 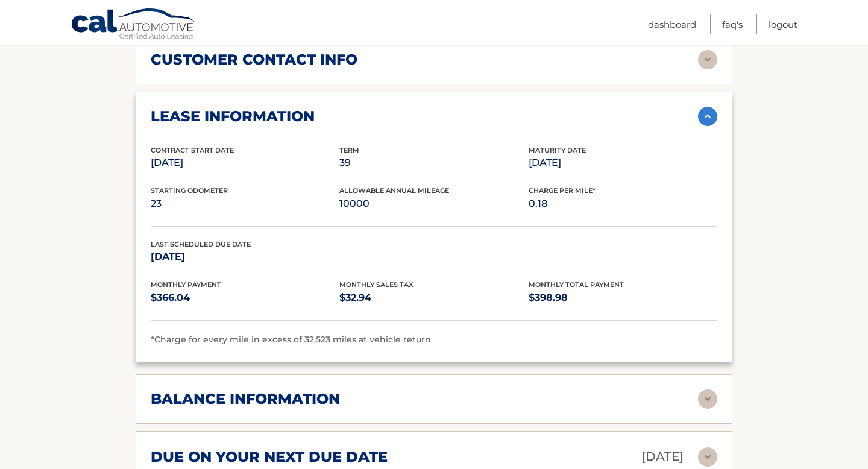 What do you see at coordinates (783, 24) in the screenshot?
I see `a: Logout` at bounding box center [783, 24].